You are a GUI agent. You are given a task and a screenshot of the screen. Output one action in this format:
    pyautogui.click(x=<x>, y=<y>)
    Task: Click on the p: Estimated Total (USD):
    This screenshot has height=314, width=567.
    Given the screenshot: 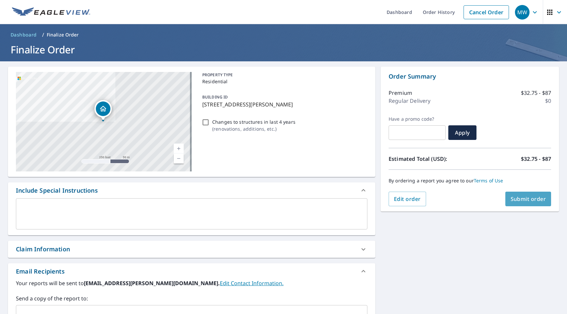 What is the action you would take?
    pyautogui.click(x=429, y=159)
    